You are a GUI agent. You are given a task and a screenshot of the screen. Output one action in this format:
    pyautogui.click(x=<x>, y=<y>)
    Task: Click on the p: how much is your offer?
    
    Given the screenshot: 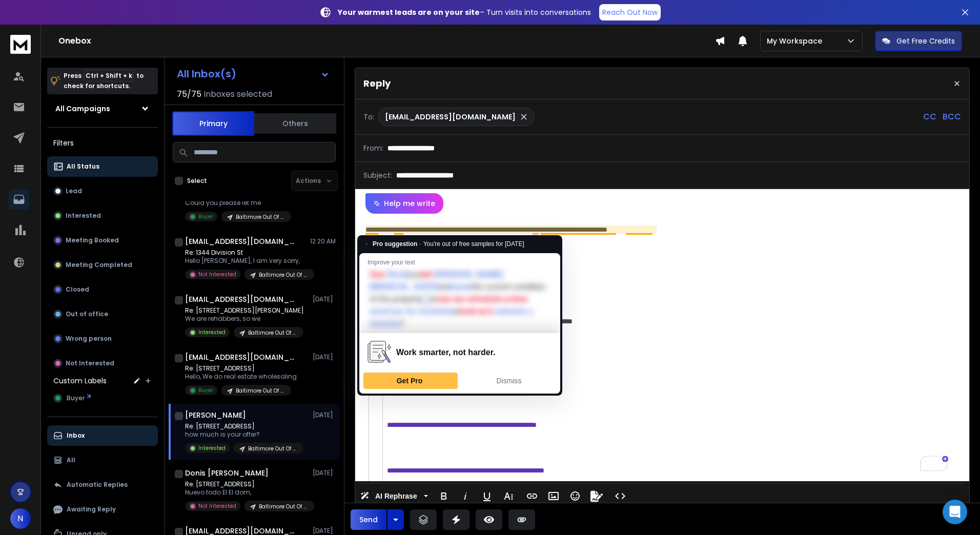 What is the action you would take?
    pyautogui.click(x=244, y=434)
    